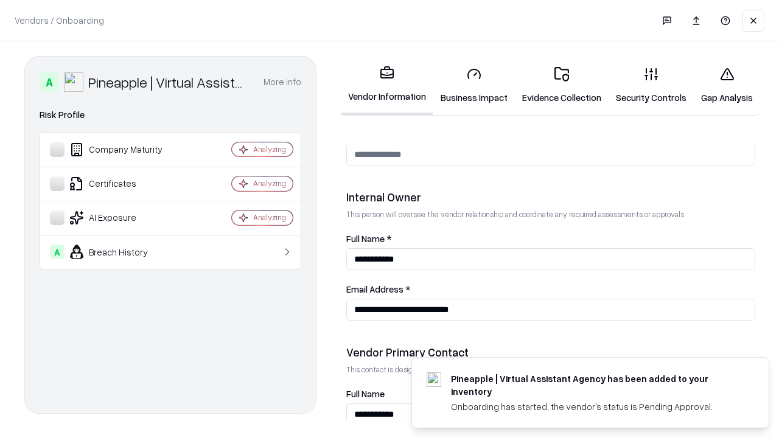 This screenshot has height=438, width=779. I want to click on div: Breach History, so click(122, 252).